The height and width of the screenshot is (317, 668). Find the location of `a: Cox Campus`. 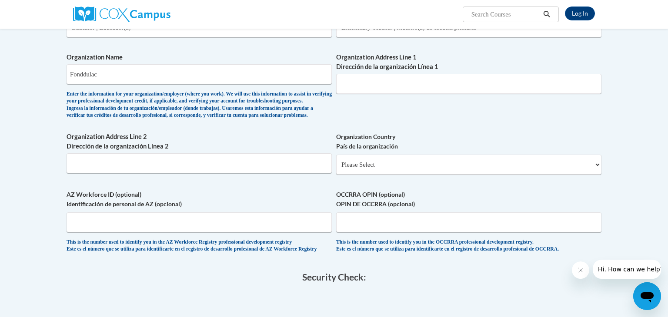

a: Cox Campus is located at coordinates (122, 14).